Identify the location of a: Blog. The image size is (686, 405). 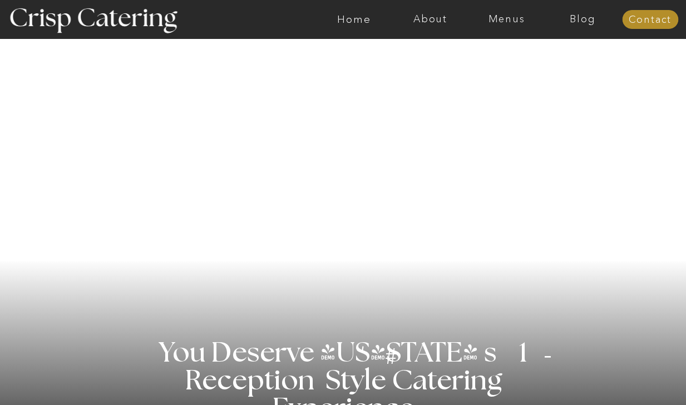
(583, 19).